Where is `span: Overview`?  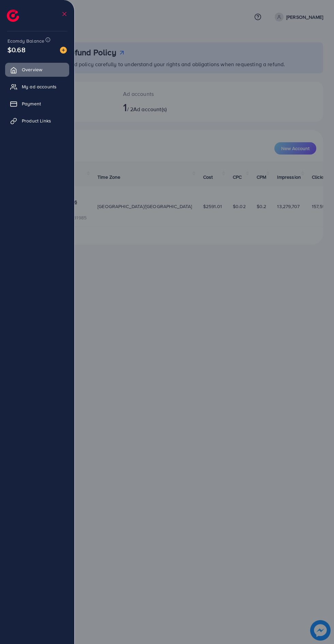 span: Overview is located at coordinates (32, 70).